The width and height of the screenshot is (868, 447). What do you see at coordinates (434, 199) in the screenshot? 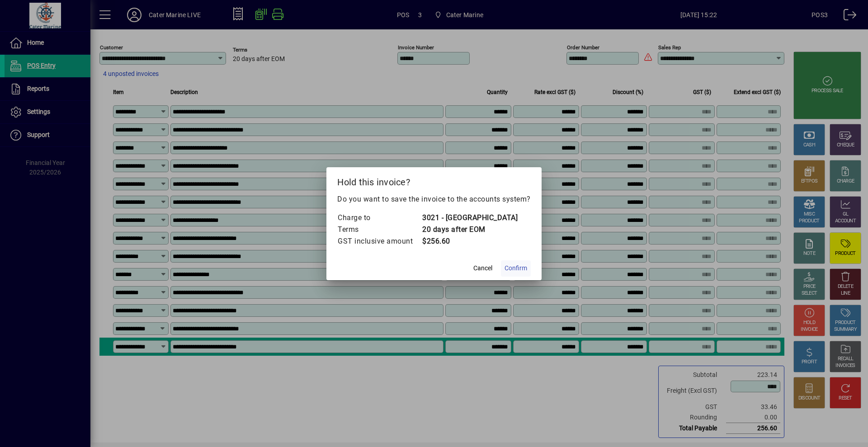
I see `p: Do you want to save the invoice to the accounts system?` at bounding box center [434, 199].